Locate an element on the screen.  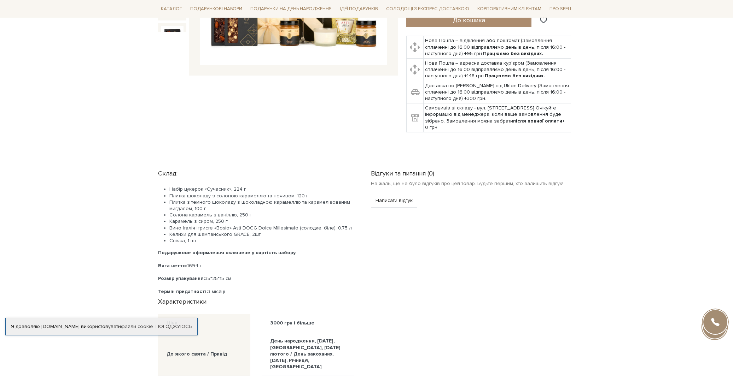
a: Погоджуюсь is located at coordinates (174, 327).